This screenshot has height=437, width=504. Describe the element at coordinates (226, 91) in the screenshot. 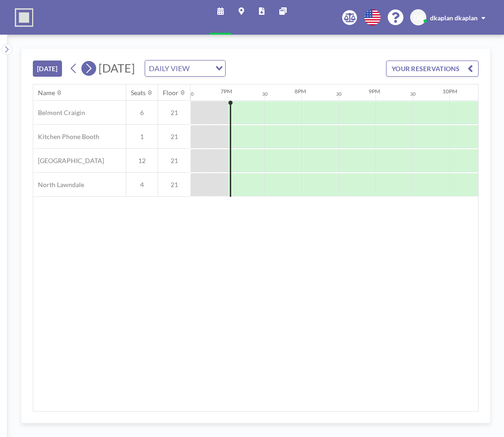

I see `div: 7PM` at that location.